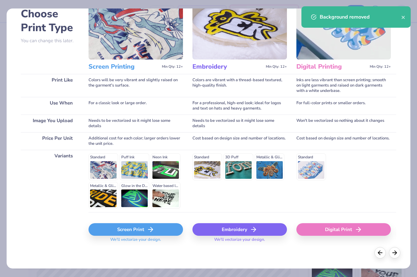  What do you see at coordinates (240, 230) in the screenshot?
I see `div: Embroidery` at bounding box center [240, 230].